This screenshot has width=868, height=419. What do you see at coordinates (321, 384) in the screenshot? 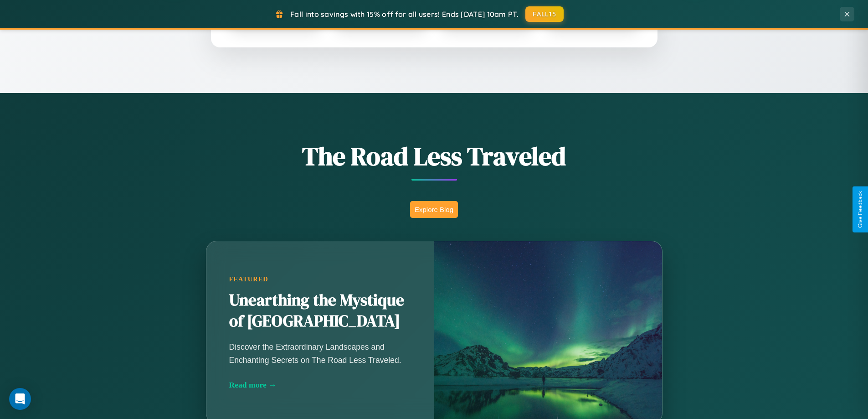
I see `div: Read more →` at bounding box center [321, 384].